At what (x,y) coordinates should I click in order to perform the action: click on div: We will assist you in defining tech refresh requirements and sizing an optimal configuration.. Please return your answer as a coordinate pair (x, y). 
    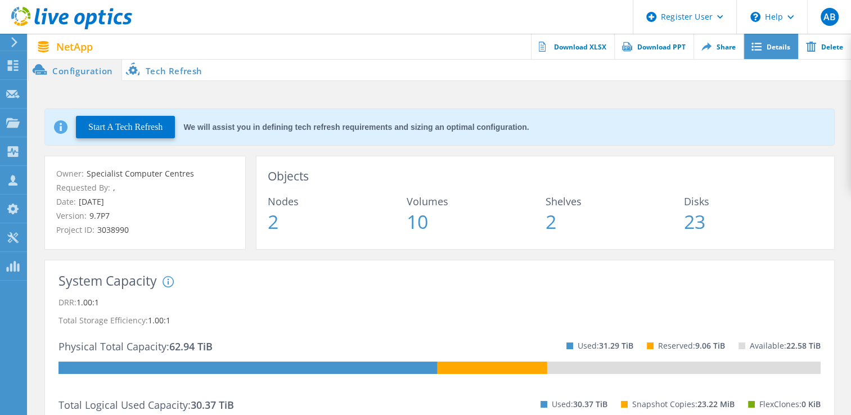
    Looking at the image, I should click on (356, 127).